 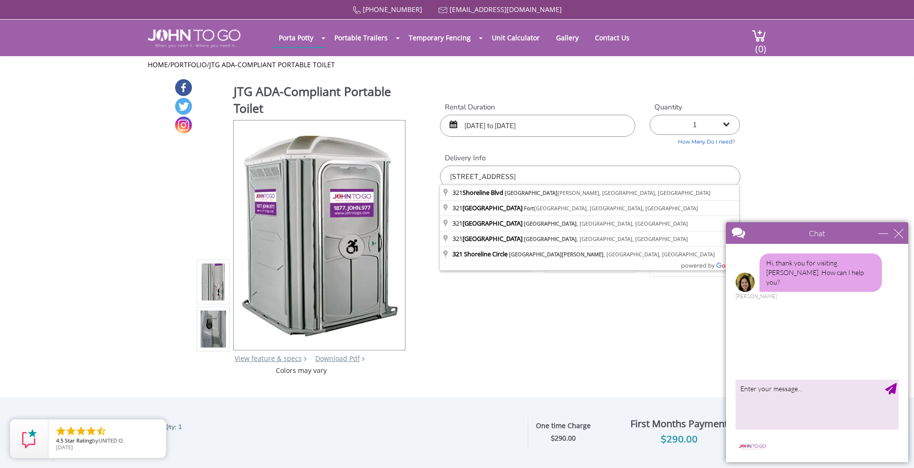 I want to click on span: Shoreline Blvd, so click(x=483, y=192).